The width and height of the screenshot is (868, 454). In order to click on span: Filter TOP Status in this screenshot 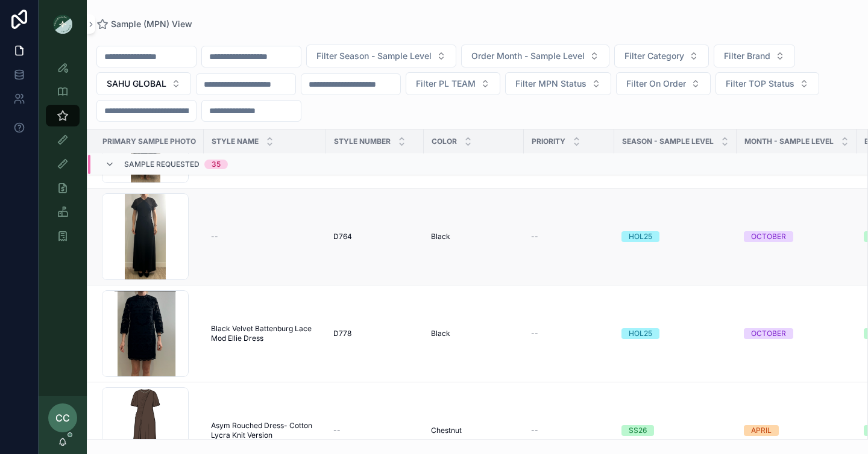, I will do `click(760, 84)`.